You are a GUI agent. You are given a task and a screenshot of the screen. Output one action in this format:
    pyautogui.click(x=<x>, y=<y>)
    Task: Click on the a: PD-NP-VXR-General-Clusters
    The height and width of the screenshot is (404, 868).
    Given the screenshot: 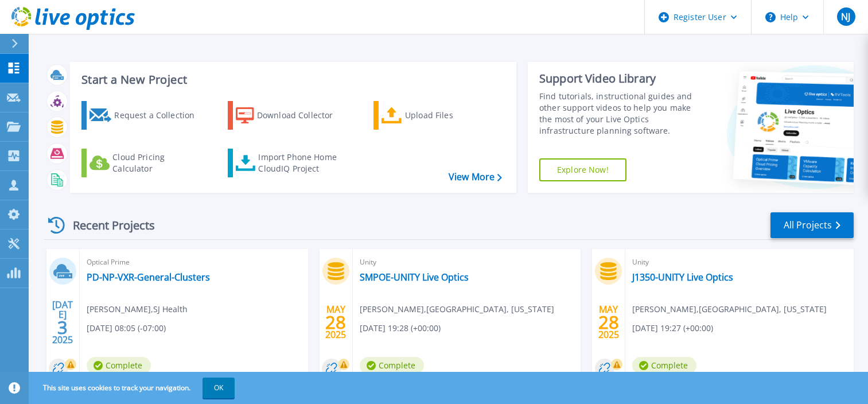 What is the action you would take?
    pyautogui.click(x=148, y=277)
    